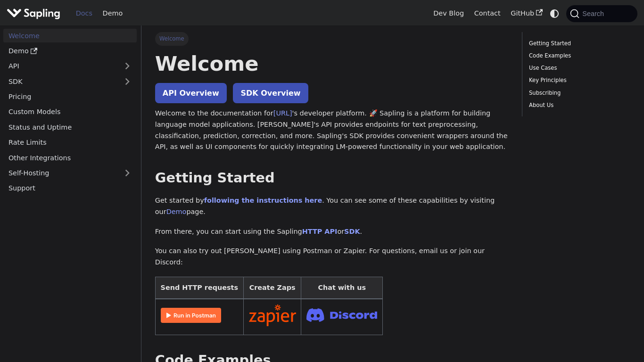 Image resolution: width=644 pixels, height=362 pixels. What do you see at coordinates (331, 232) in the screenshot?
I see `p: From there, you can start using the Sapling or .` at bounding box center [331, 232].